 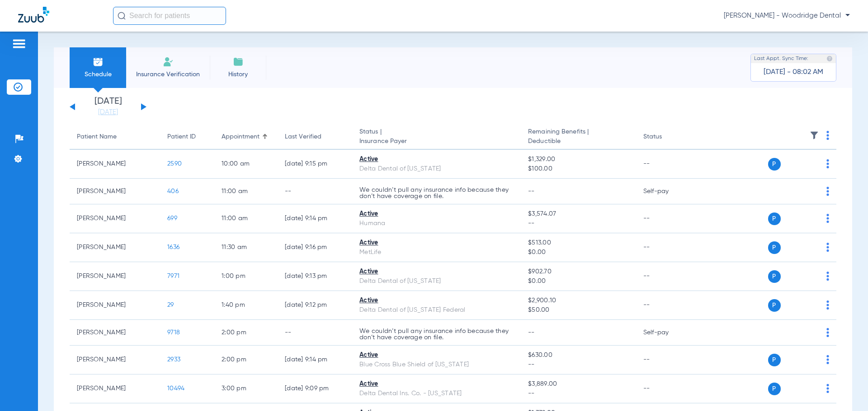 I want to click on span: $630.00, so click(x=578, y=356).